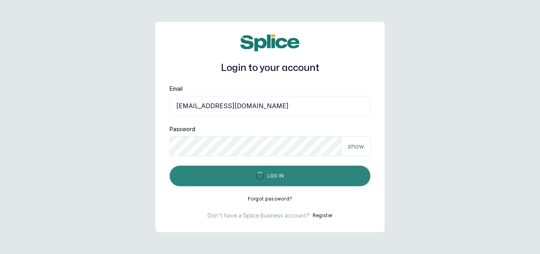  What do you see at coordinates (259, 215) in the screenshot?
I see `p: Don't have a Splice Business account?` at bounding box center [259, 215].